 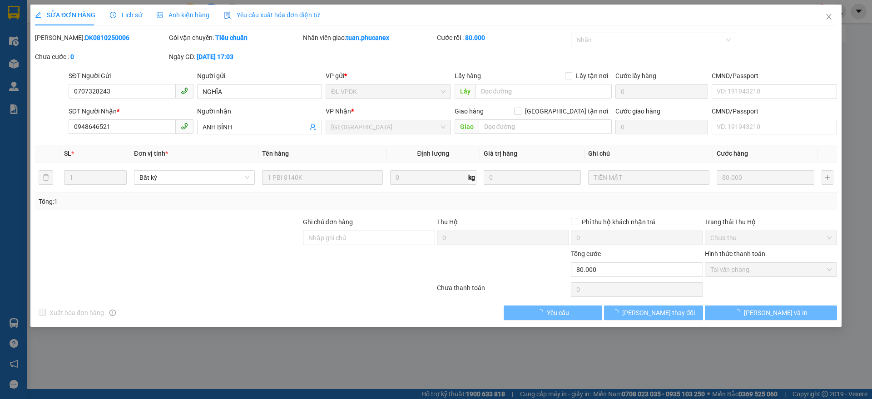 I want to click on b: 80.000, so click(x=475, y=38).